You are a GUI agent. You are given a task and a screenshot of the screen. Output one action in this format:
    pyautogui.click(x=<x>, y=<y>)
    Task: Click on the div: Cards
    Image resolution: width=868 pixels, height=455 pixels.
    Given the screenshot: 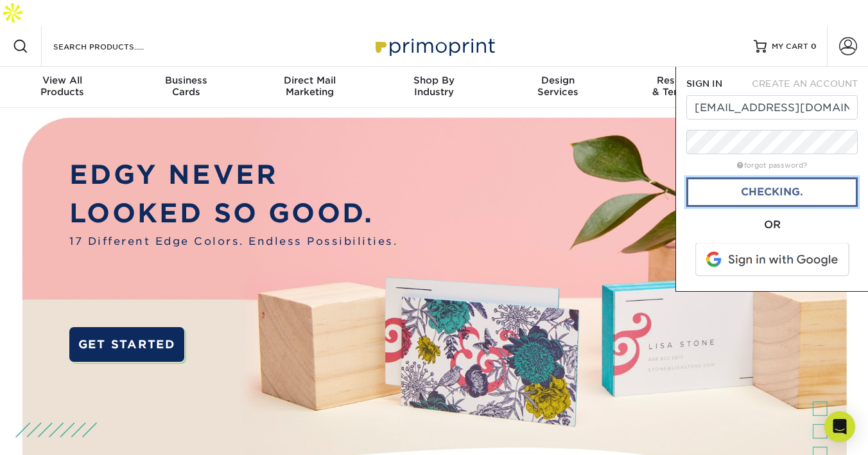 What is the action you would take?
    pyautogui.click(x=185, y=86)
    